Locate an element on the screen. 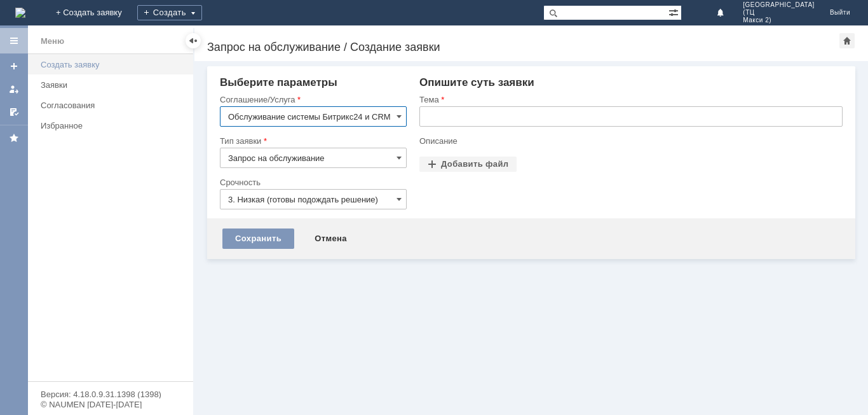 This screenshot has width=868, height=415. span: Макси 2) is located at coordinates (779, 20).